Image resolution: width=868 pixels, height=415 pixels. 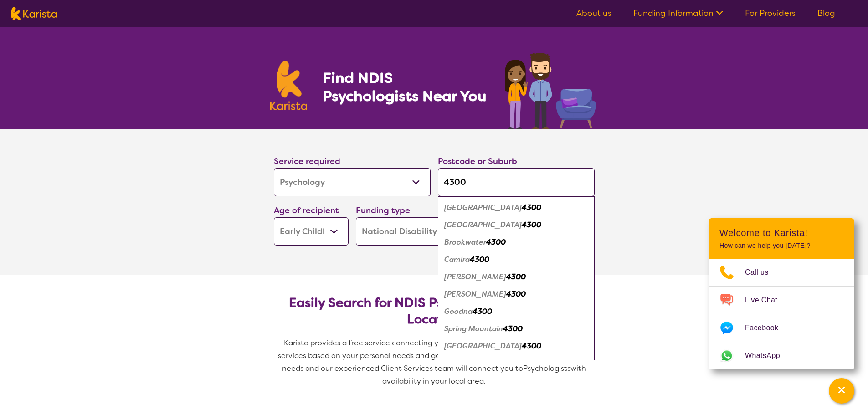 What do you see at coordinates (766, 300) in the screenshot?
I see `span: Live Chat` at bounding box center [766, 300].